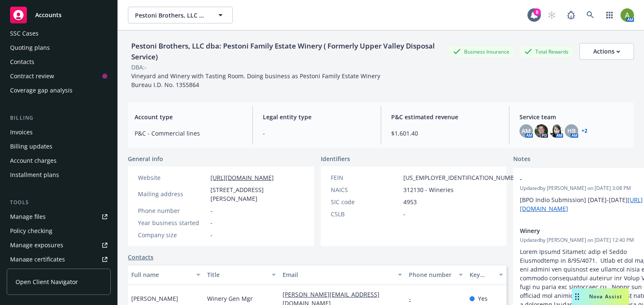 Image resolution: width=644 pixels, height=305 pixels. I want to click on div: SIC code, so click(365, 201).